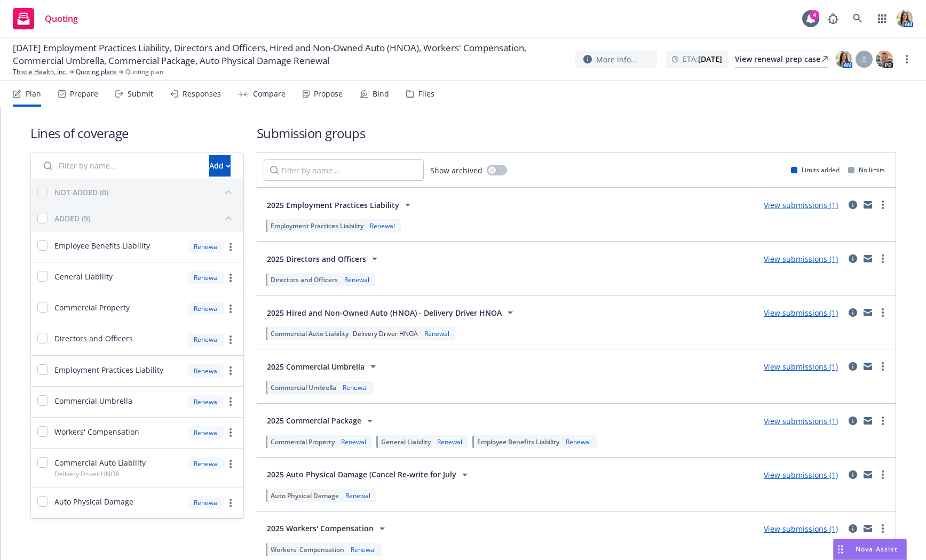 This screenshot has width=926, height=560. Describe the element at coordinates (341, 205) in the screenshot. I see `button: 2025 Employment Practices Liability` at that location.